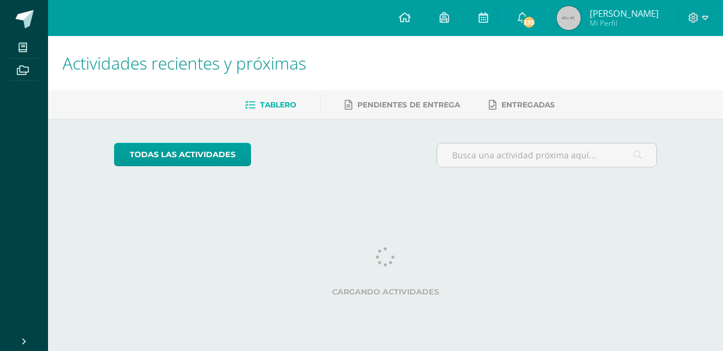  Describe the element at coordinates (183, 154) in the screenshot. I see `a: todas las Actividades` at that location.